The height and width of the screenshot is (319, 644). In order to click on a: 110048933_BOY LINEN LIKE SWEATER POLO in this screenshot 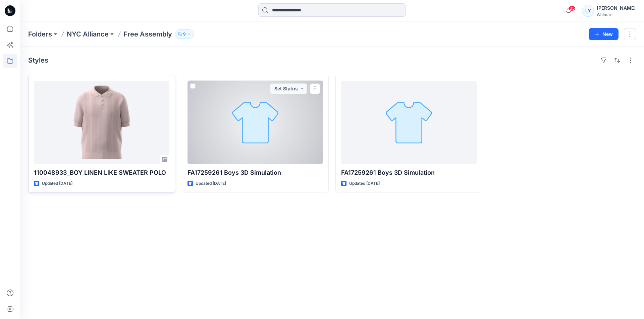, I will do `click(102, 122)`.